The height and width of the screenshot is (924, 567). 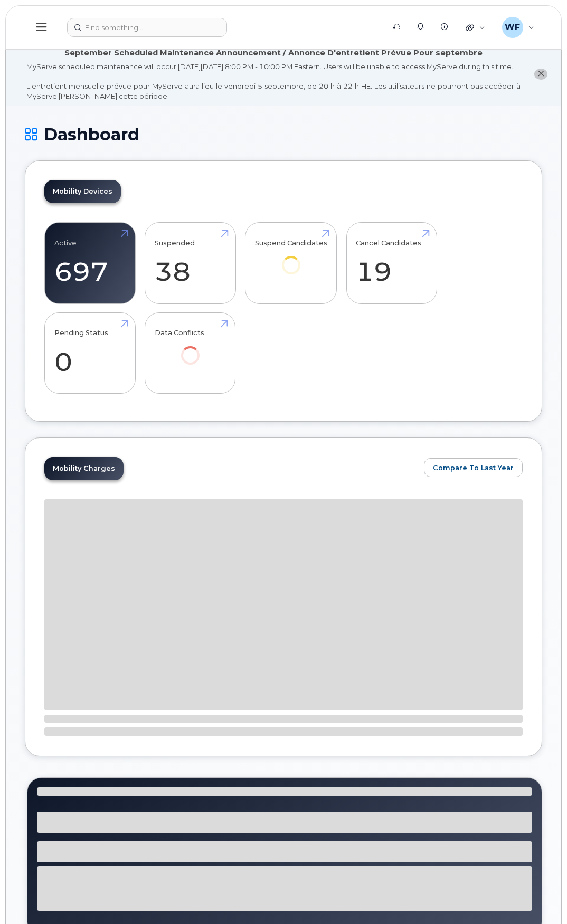 I want to click on h1: Dashboard, so click(x=283, y=134).